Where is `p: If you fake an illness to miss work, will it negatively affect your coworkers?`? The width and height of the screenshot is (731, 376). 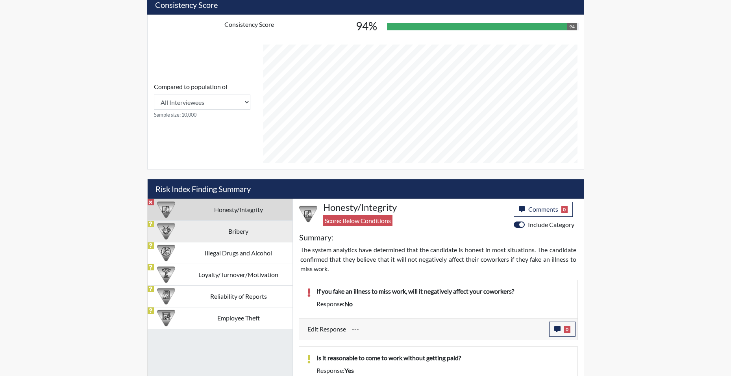
p: If you fake an illness to miss work, will it negatively affect your coworkers? is located at coordinates (443, 291).